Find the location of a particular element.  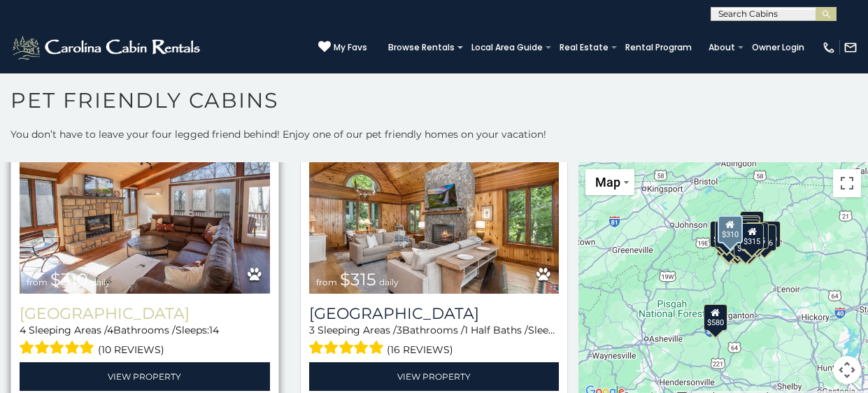

button: Map camera controls is located at coordinates (847, 370).